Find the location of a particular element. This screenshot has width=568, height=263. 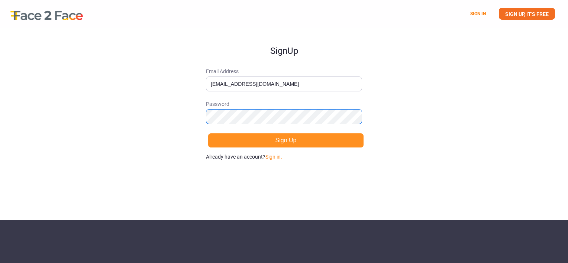

button: Sign Up is located at coordinates (286, 141).